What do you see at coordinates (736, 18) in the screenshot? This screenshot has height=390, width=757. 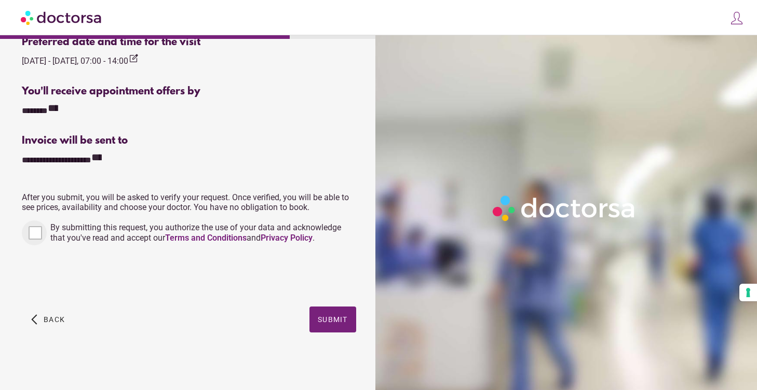 I see `img: icons8-customer-100.png` at bounding box center [736, 18].